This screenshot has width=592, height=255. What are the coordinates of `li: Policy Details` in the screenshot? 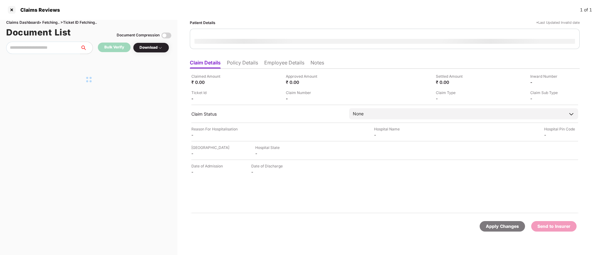 It's located at (242, 64).